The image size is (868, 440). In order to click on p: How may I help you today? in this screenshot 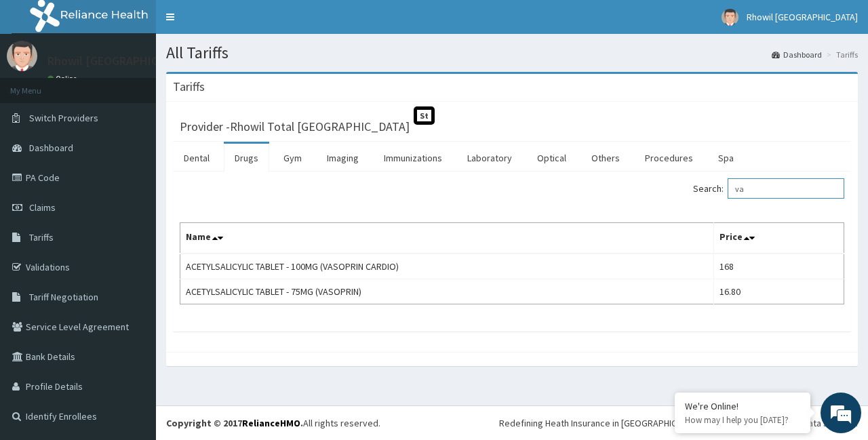, I will do `click(742, 420)`.